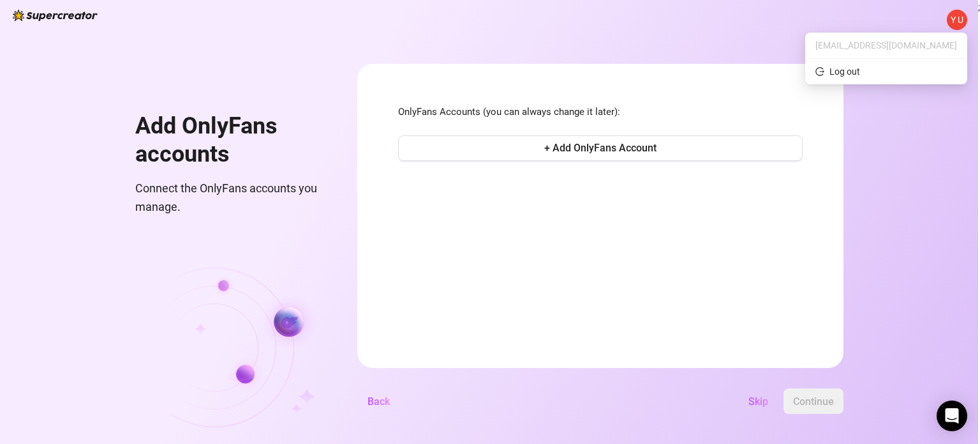  Describe the element at coordinates (600, 148) in the screenshot. I see `button: + Add OnlyFans Account` at that location.